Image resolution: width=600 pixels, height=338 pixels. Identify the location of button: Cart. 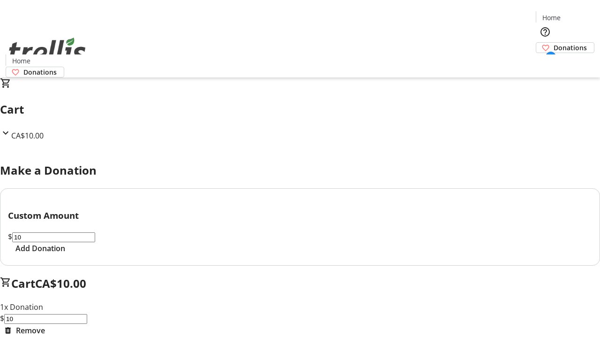
(546, 62).